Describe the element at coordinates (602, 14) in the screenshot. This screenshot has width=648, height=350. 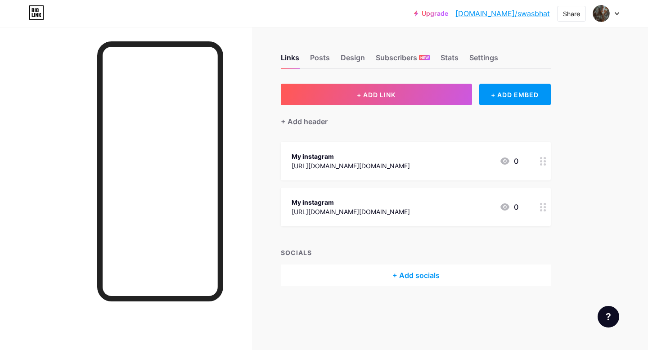
I see `img: Swas Bhatt` at that location.